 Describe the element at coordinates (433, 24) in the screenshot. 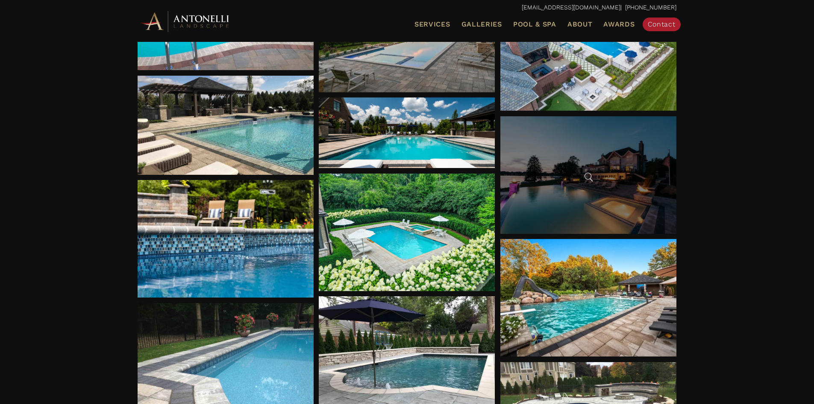

I see `a: Services` at that location.